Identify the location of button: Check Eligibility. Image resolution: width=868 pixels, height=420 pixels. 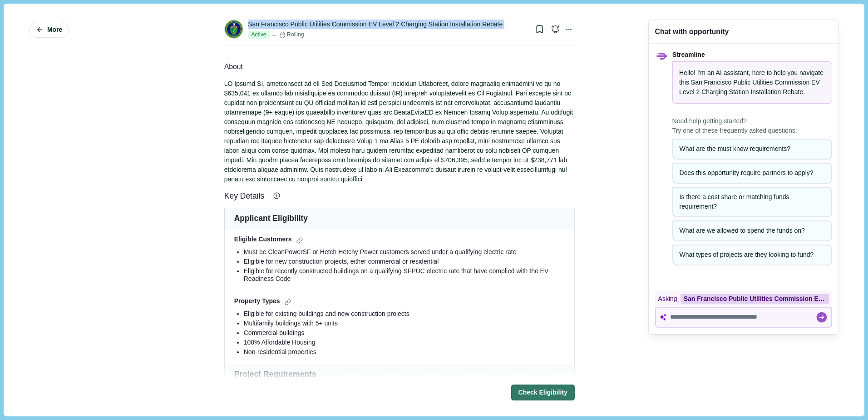
(543, 392).